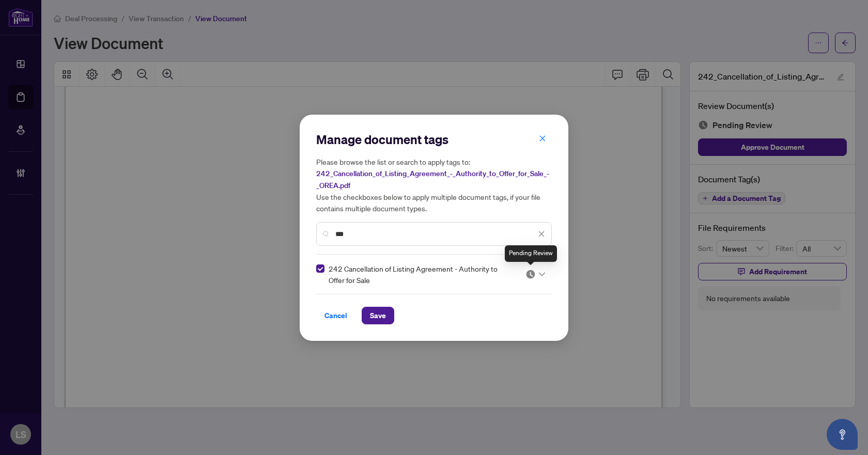 This screenshot has height=455, width=868. Describe the element at coordinates (336, 315) in the screenshot. I see `span: Cancel` at that location.